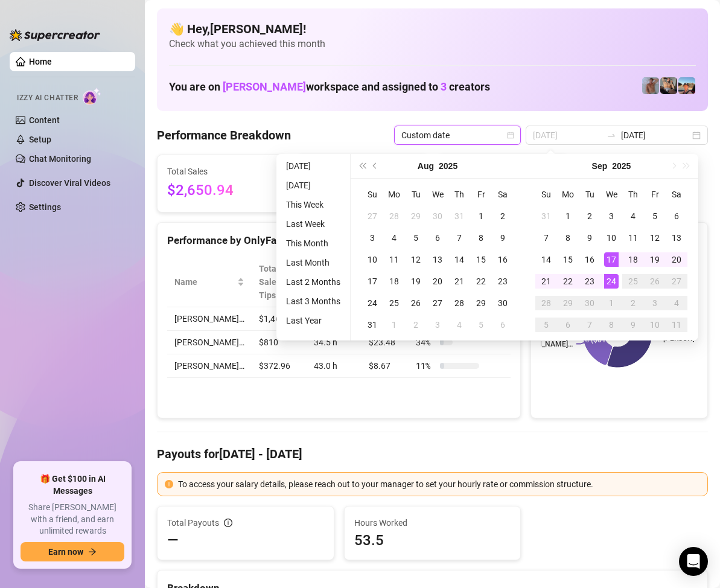 This screenshot has width=720, height=588. What do you see at coordinates (568, 303) in the screenshot?
I see `div: 29` at bounding box center [568, 303].